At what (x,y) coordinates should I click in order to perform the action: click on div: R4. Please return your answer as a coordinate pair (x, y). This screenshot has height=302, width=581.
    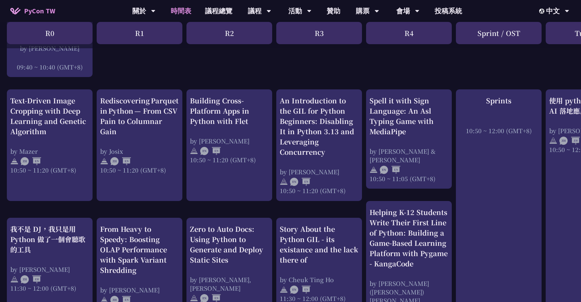
    Looking at the image, I should click on (409, 33).